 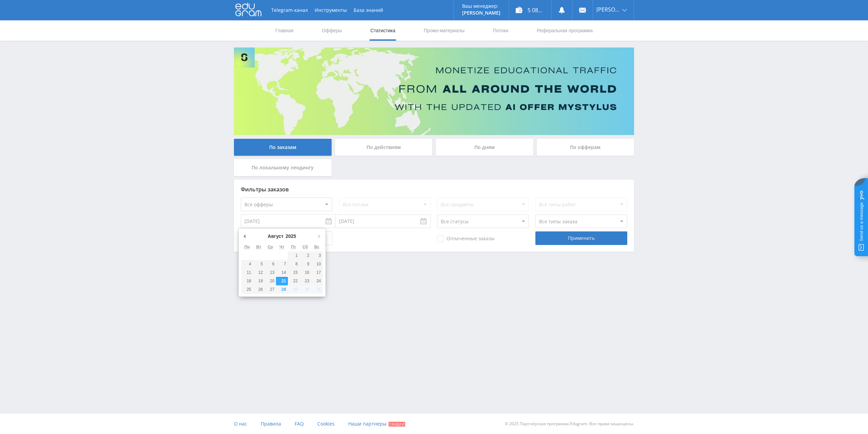 I want to click on a: Главная, so click(x=284, y=31).